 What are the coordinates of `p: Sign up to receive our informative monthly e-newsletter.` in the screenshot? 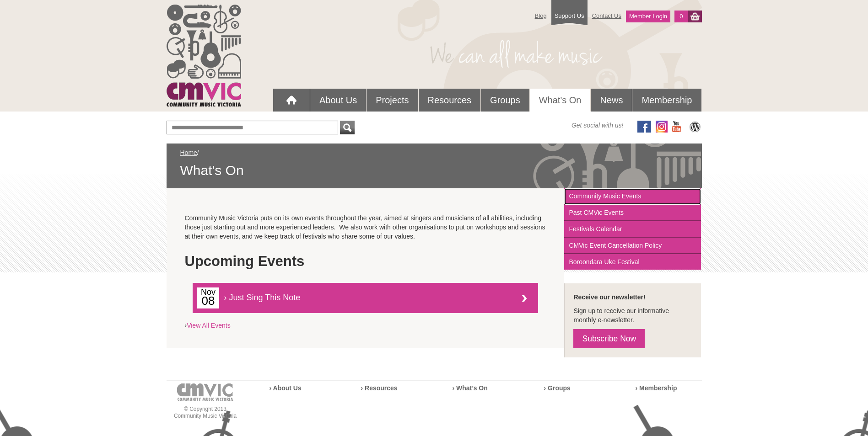 It's located at (632, 316).